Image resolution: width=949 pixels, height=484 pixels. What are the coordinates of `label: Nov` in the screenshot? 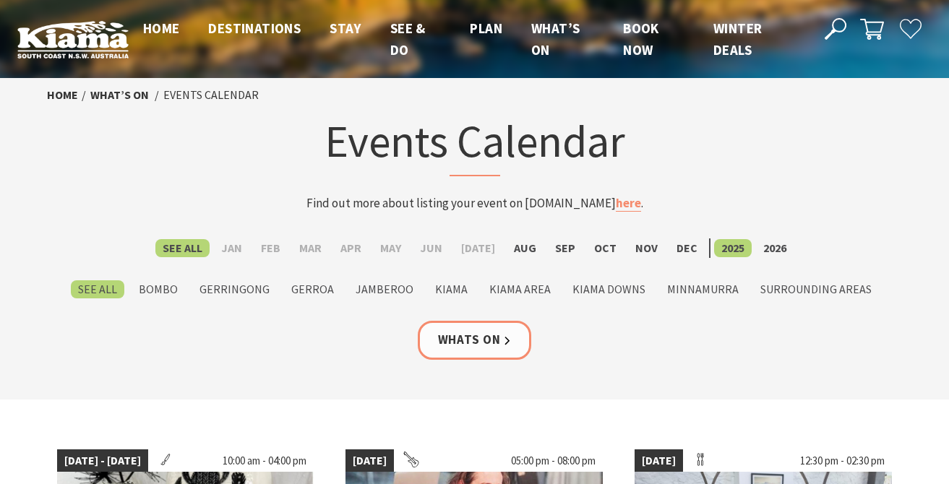 It's located at (646, 248).